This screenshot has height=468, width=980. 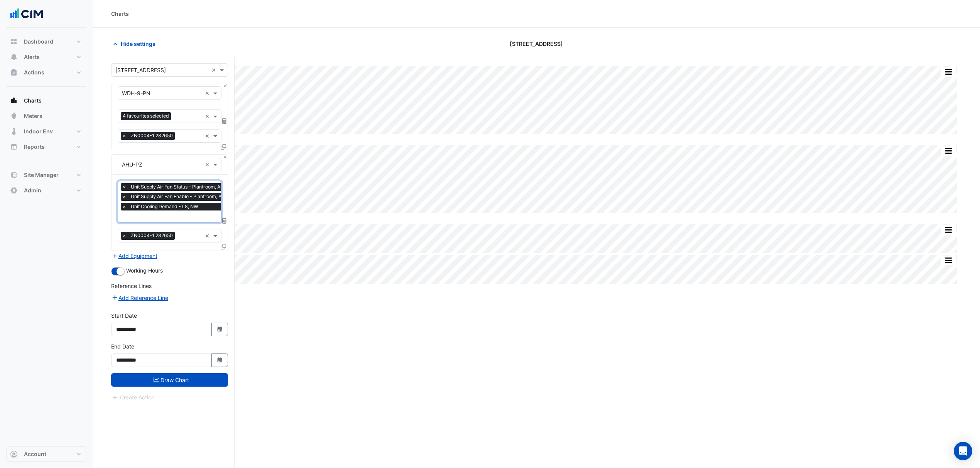 What do you see at coordinates (46, 73) in the screenshot?
I see `button: Actions` at bounding box center [46, 73].